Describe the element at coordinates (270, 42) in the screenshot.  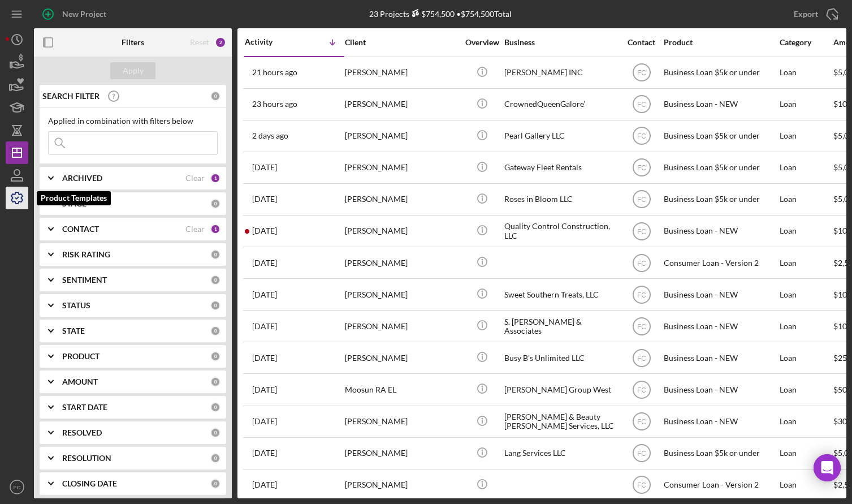
I see `div: Activity` at that location.